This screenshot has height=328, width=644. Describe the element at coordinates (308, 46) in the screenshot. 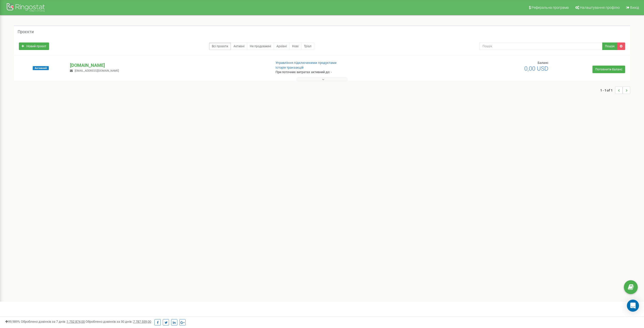

I see `a: Тріал` at that location.